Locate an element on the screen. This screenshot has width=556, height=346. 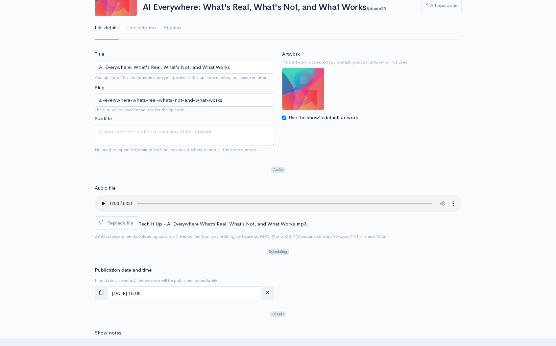
label: Slug is located at coordinates (100, 87).